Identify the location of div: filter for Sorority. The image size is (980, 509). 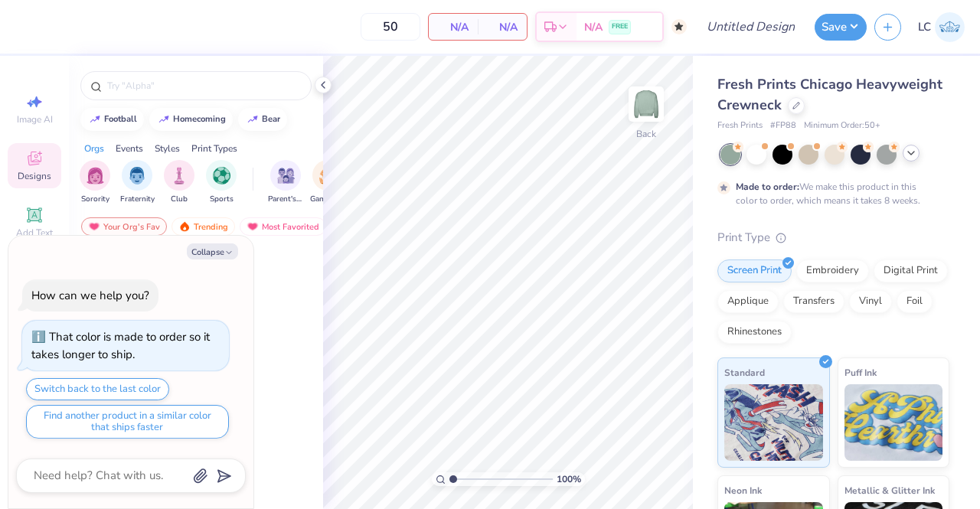
(95, 182).